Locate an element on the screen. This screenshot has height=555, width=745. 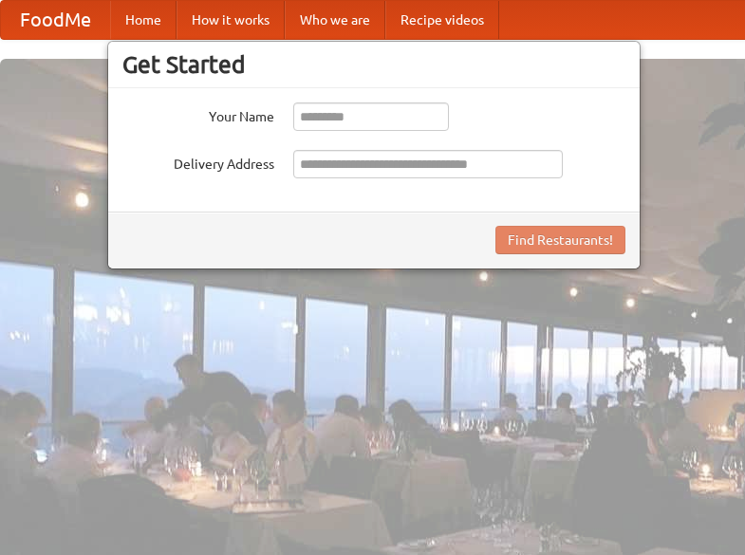
a: Who we are is located at coordinates (335, 20).